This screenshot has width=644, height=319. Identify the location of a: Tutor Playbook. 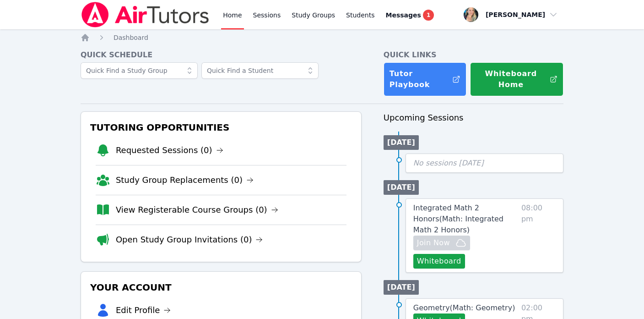
(425, 79).